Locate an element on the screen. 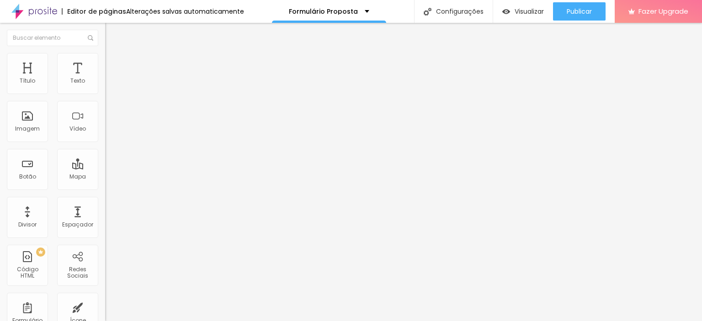 The height and width of the screenshot is (321, 702). span: Visualizar is located at coordinates (529, 11).